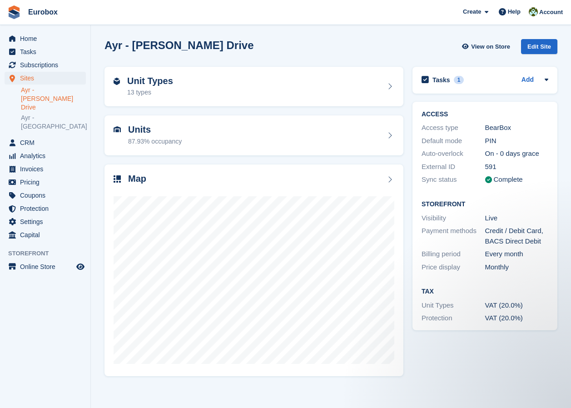 Image resolution: width=571 pixels, height=408 pixels. I want to click on div: Unit Types, so click(453, 305).